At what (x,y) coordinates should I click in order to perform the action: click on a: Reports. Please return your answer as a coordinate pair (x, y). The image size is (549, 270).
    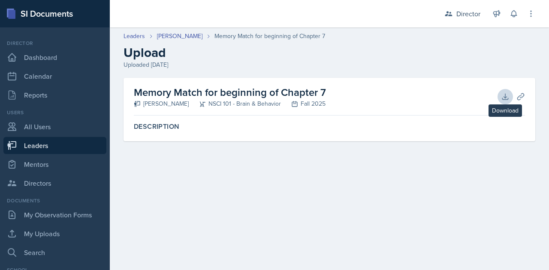
    Looking at the image, I should click on (55, 95).